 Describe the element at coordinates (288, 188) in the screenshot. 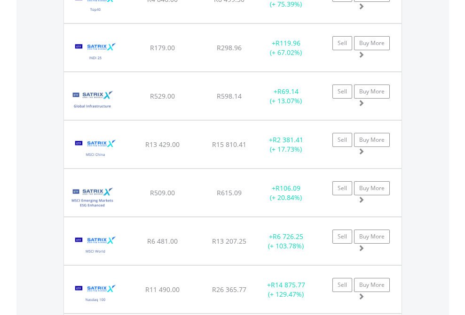

I see `span: R106.09` at that location.